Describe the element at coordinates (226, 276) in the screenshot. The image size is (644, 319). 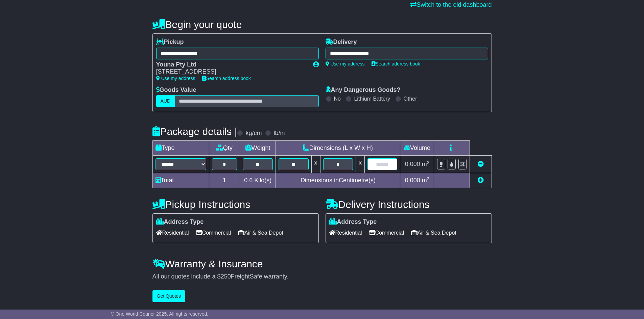
I see `span: 250` at that location.